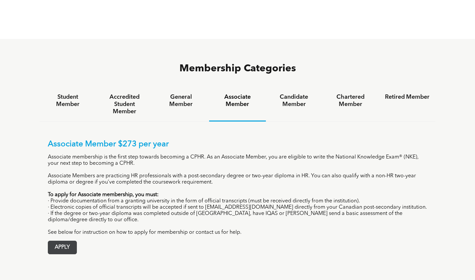 This screenshot has width=475, height=280. What do you see at coordinates (238, 232) in the screenshot?
I see `p: See below for instruction on how to apply for membership or contact us for help.` at bounding box center [238, 232].